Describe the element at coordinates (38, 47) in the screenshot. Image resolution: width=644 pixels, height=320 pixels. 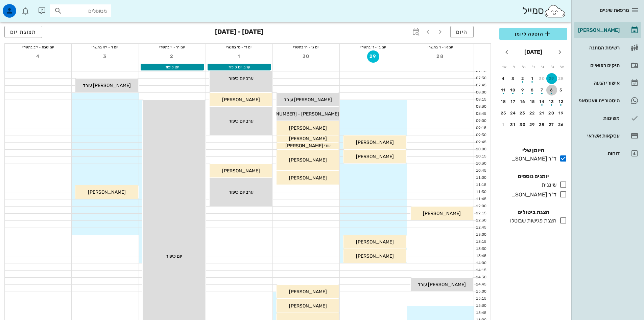
I see `div: יום שבת - י״ב בתשרי` at that location.